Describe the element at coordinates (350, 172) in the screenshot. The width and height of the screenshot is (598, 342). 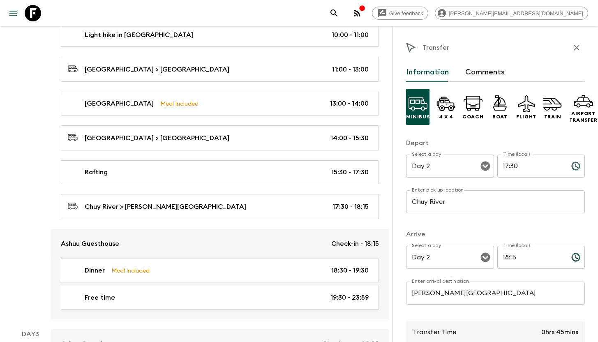
I see `p: 15:30 - 17:30` at that location.